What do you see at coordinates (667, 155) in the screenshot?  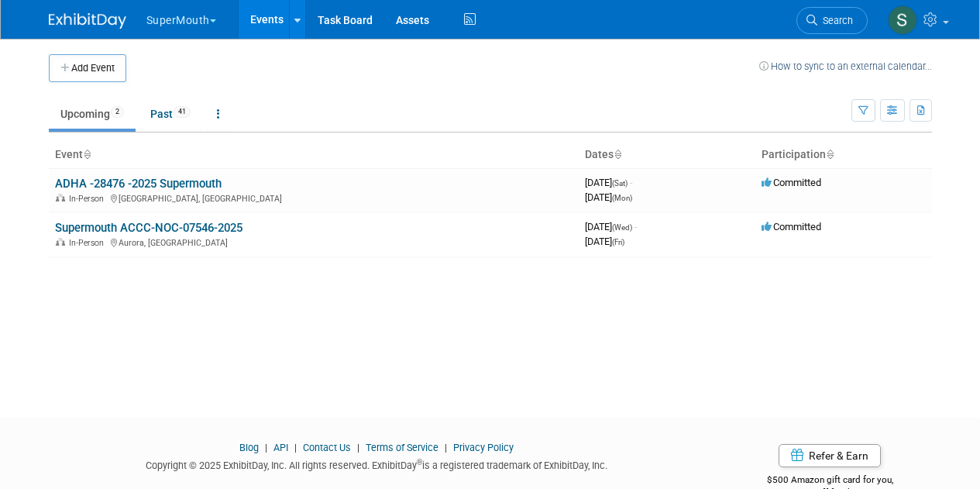 I see `th: Dates` at bounding box center [667, 155].